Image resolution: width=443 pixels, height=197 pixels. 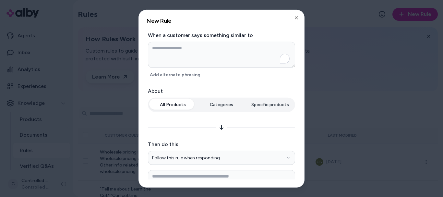 What do you see at coordinates (175, 75) in the screenshot?
I see `button: Add alternate phrasing` at bounding box center [175, 75].